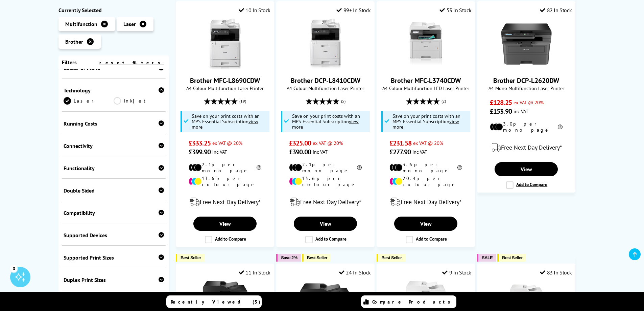  I want to click on button: Save 2%, so click(289, 258).